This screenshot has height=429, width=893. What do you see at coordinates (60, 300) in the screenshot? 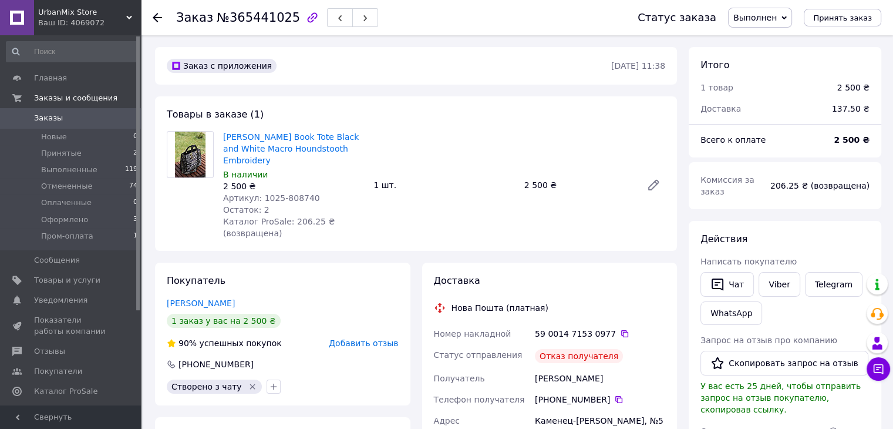
I see `span: Уведомления` at bounding box center [60, 300].